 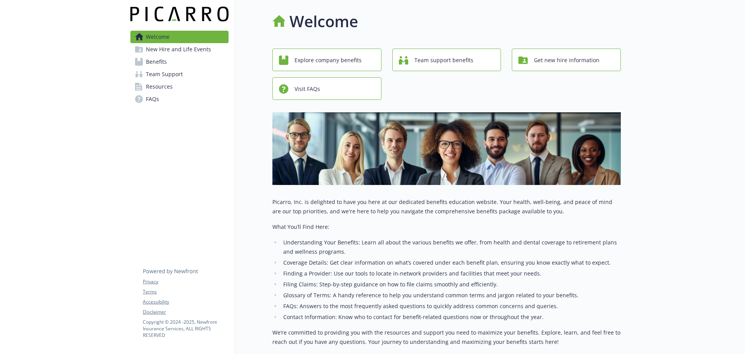 What do you see at coordinates (179, 62) in the screenshot?
I see `a: Benefits` at bounding box center [179, 62].